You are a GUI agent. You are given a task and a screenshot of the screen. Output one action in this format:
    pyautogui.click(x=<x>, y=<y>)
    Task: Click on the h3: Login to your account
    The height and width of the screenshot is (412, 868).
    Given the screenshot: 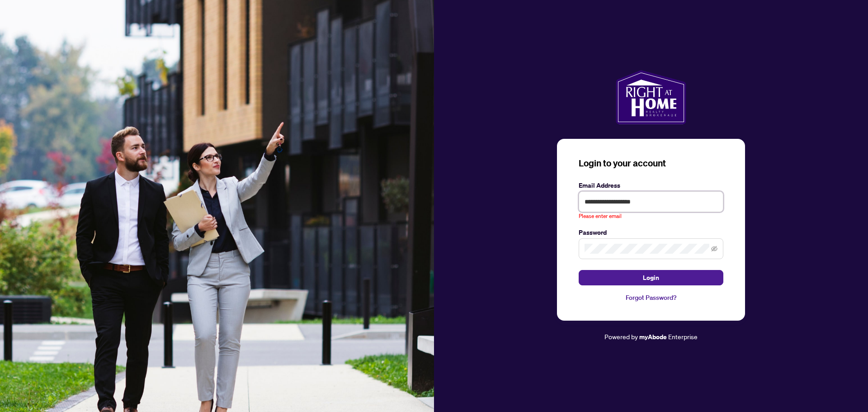 What is the action you would take?
    pyautogui.click(x=651, y=163)
    